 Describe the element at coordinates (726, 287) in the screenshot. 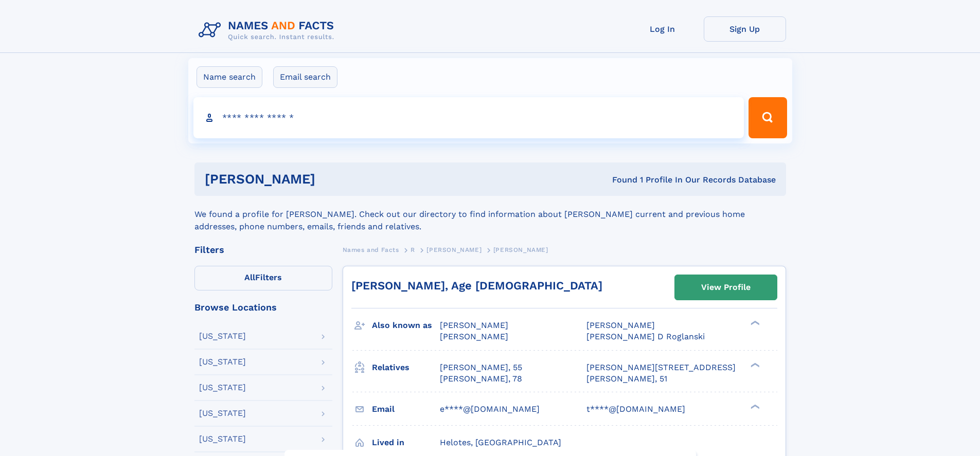

I see `a: View Profile` at that location.